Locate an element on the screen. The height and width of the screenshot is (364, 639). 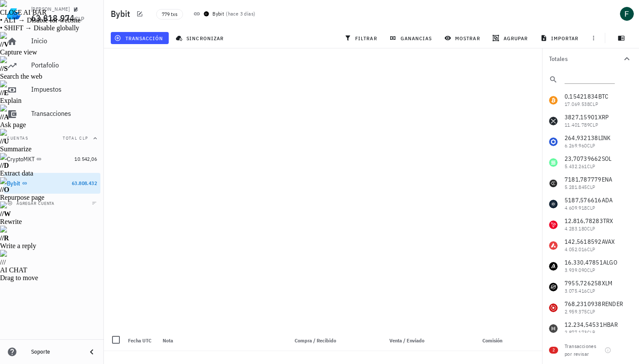
div: Transacciones por revisar is located at coordinates (582, 350).